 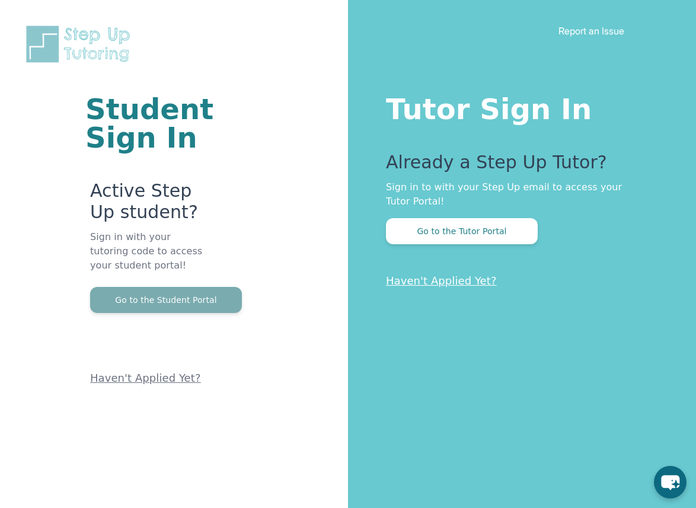 What do you see at coordinates (166, 299) in the screenshot?
I see `a: Go to the Student Portal` at bounding box center [166, 299].